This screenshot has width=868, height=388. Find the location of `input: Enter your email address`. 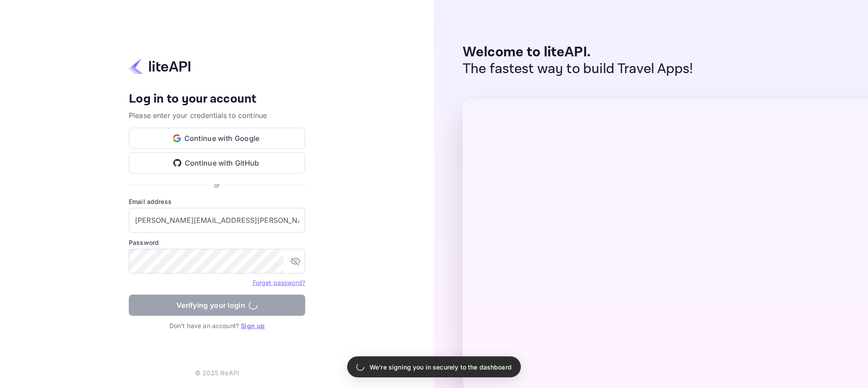

input: Enter your email address is located at coordinates (217, 220).